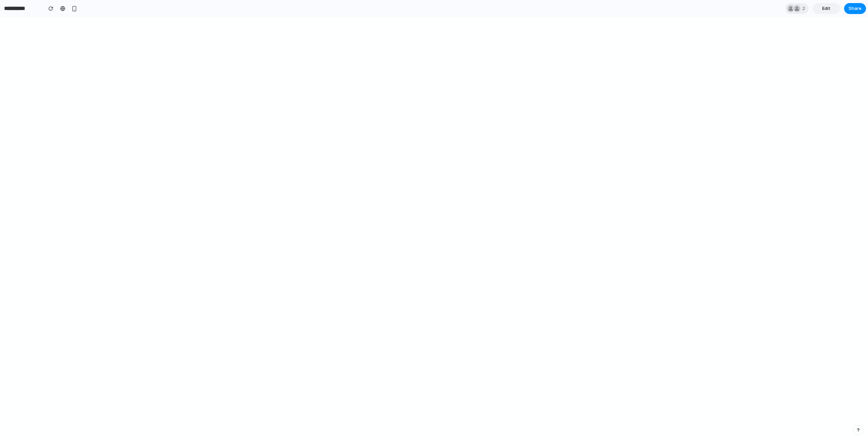 The width and height of the screenshot is (868, 440). I want to click on span: 2, so click(805, 9).